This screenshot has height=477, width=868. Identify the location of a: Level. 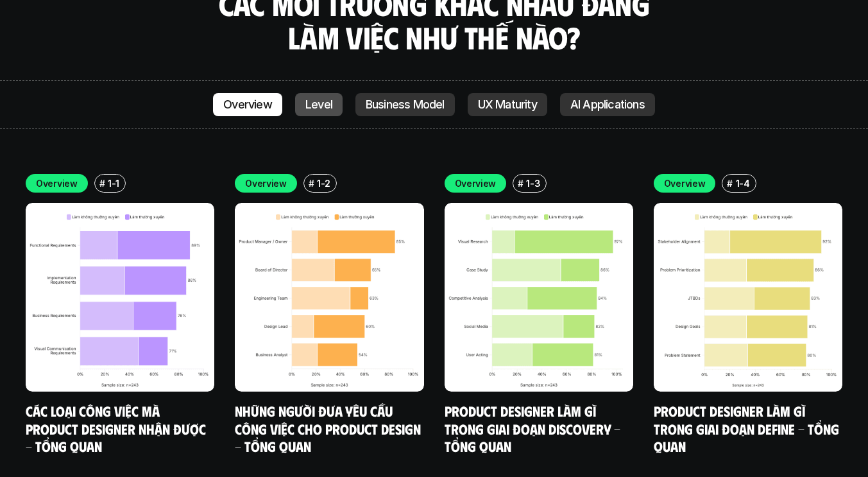
(319, 104).